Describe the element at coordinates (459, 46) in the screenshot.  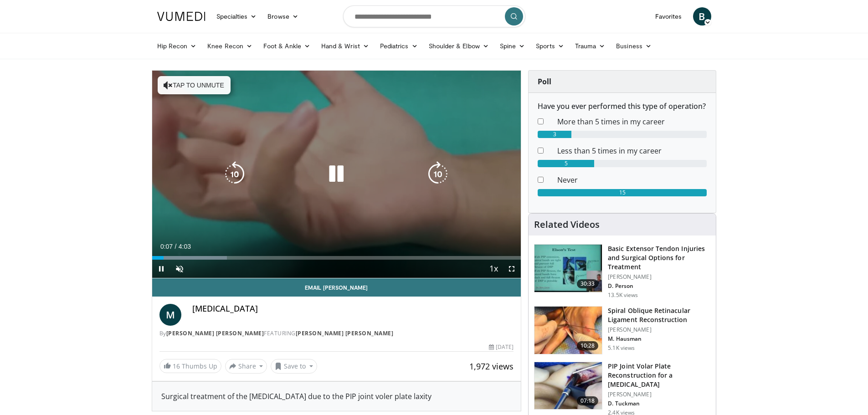
I see `a: Shoulder & Elbow` at that location.